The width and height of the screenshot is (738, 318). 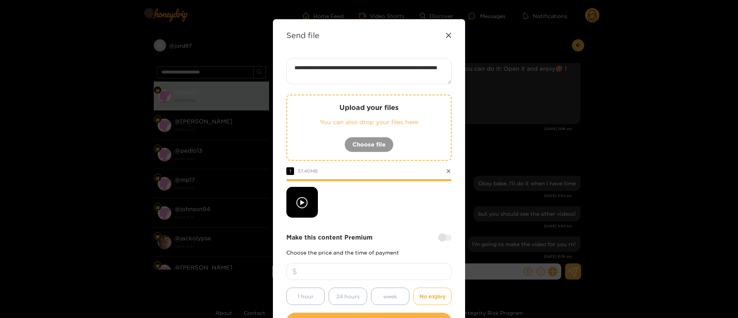 I want to click on strong: Send file, so click(x=303, y=35).